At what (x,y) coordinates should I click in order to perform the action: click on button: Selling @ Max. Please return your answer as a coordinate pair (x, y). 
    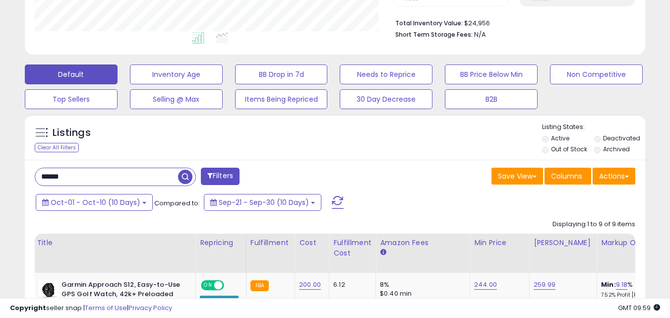
    Looking at the image, I should click on (176, 99).